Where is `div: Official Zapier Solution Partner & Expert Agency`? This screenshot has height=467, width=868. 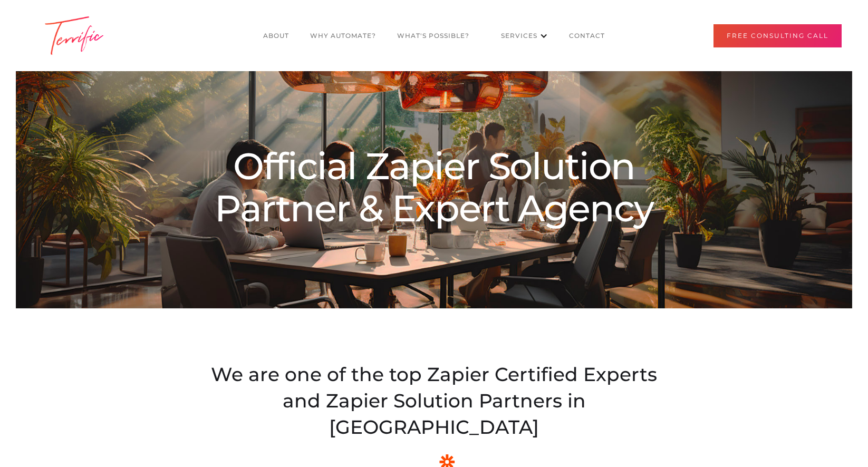
div: Official Zapier Solution Partner & Expert Agency is located at coordinates (434, 187).